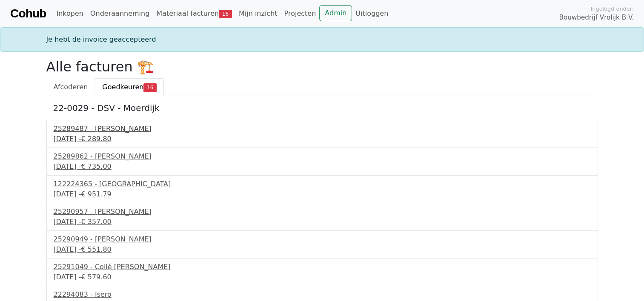 This screenshot has width=644, height=301. I want to click on div: 22294083 - Isero, so click(322, 294).